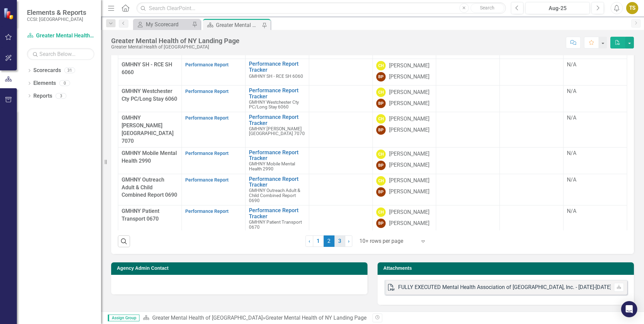 This screenshot has height=324, width=644. I want to click on div: 3, so click(61, 96).